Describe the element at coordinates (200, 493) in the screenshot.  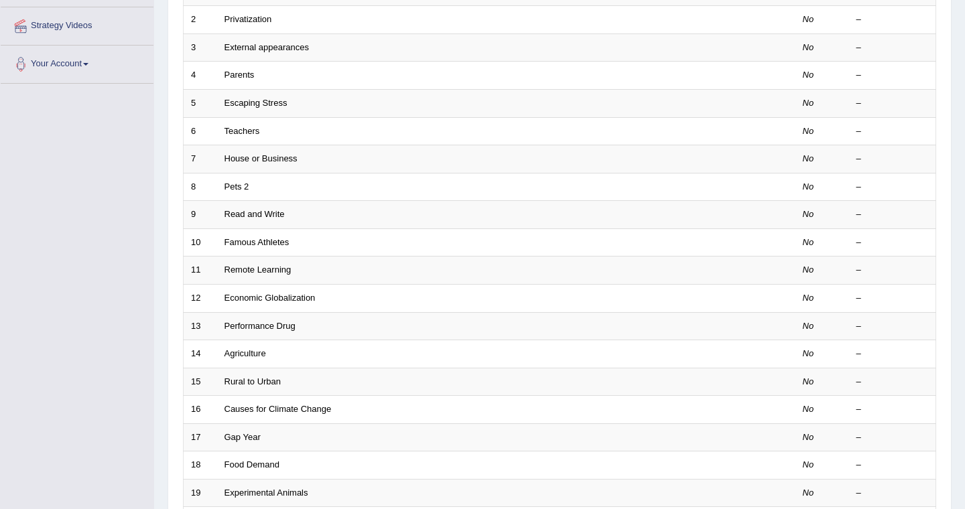
I see `td: 19` at that location.